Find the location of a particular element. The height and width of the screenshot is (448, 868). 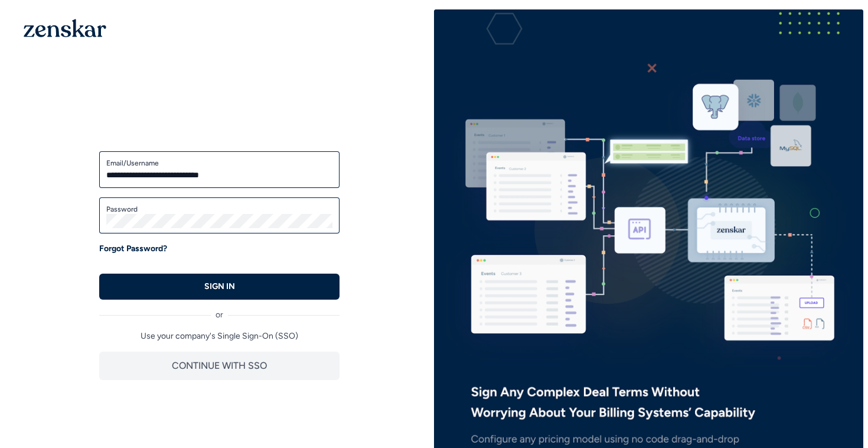

button: SIGN IN is located at coordinates (219, 287).